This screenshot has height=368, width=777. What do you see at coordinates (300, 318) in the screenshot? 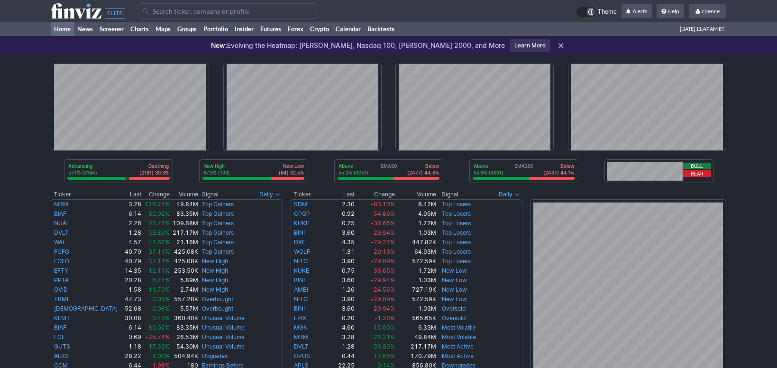
I see `a: EPIX` at bounding box center [300, 318].